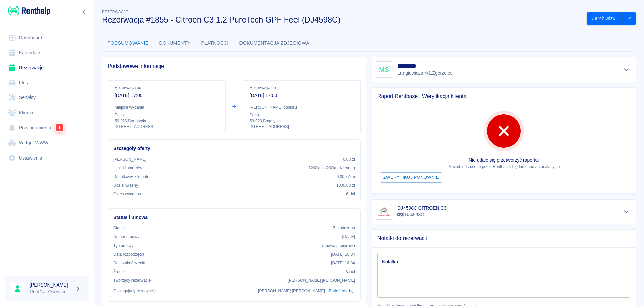  What do you see at coordinates (127, 237) in the screenshot?
I see `p: Numer umowy` at bounding box center [127, 237].